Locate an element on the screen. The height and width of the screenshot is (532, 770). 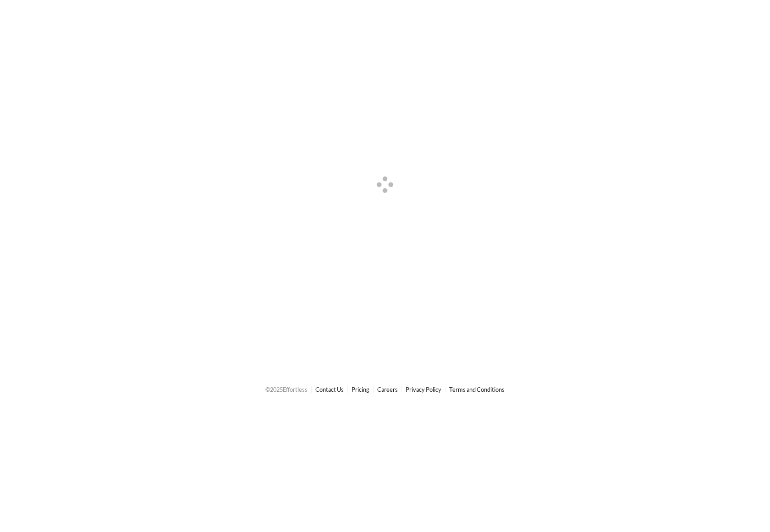
a: Terms and Conditions is located at coordinates (477, 389).